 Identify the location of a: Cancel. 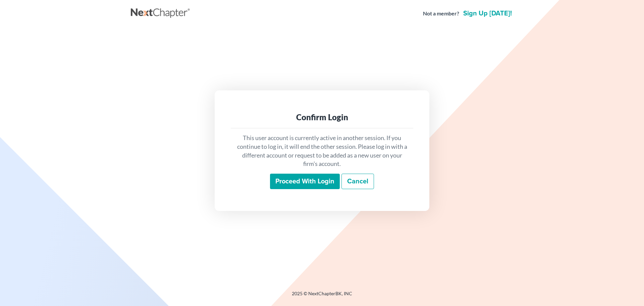
(358, 181).